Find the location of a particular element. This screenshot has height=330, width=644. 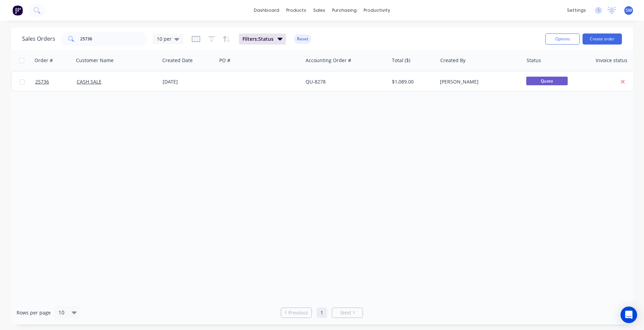

div: Customer Name is located at coordinates (95, 60).